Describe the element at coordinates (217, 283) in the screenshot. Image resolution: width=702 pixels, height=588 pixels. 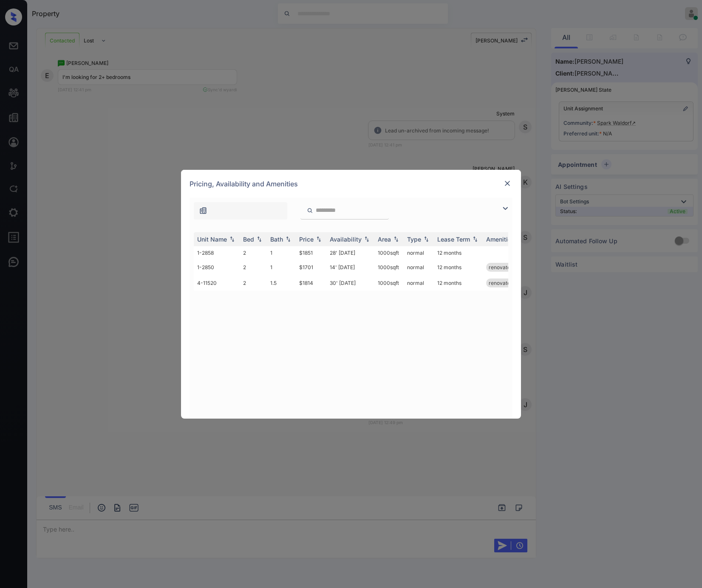
I see `td: 4-11520` at that location.